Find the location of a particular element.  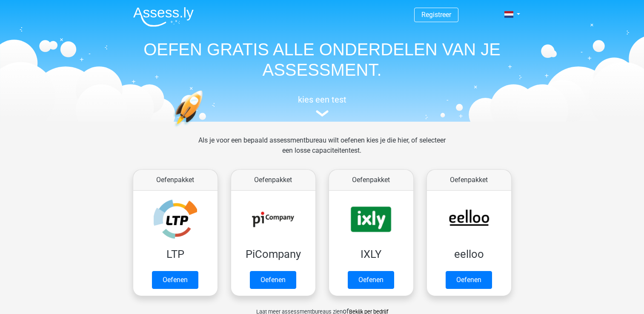

a: kies een test is located at coordinates (322, 106).